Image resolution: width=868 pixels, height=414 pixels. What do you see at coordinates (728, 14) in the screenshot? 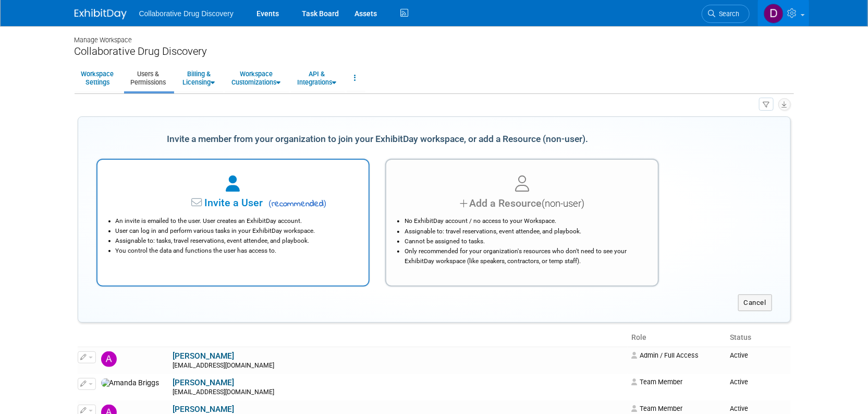
I see `span: Search` at bounding box center [728, 14].